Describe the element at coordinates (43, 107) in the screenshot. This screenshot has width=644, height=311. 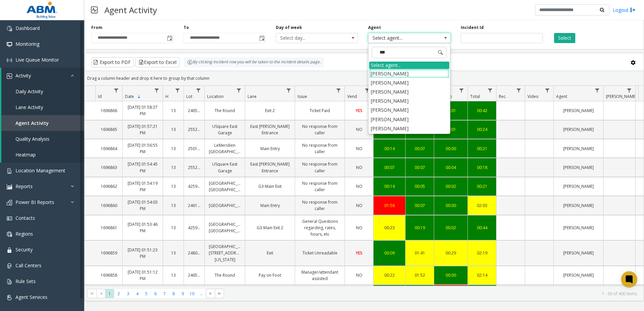
I see `a: Lane Activity` at that location.